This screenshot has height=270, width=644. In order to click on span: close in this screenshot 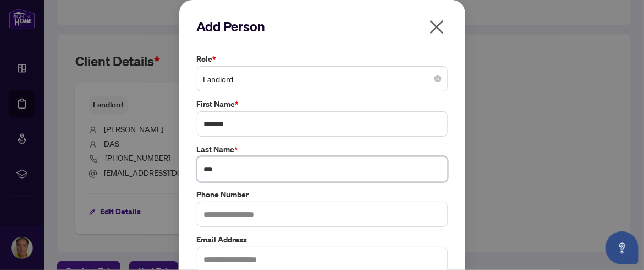, I will do `click(437, 27)`.